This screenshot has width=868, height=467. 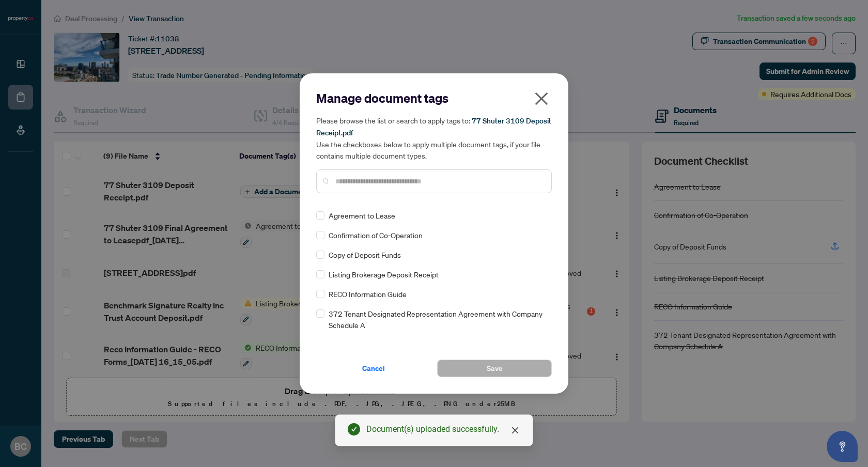 What do you see at coordinates (434, 137) in the screenshot?
I see `h5: Please browse the list or search to apply tags to: Use the checkboxes below to apply multiple doc...` at bounding box center [434, 137].